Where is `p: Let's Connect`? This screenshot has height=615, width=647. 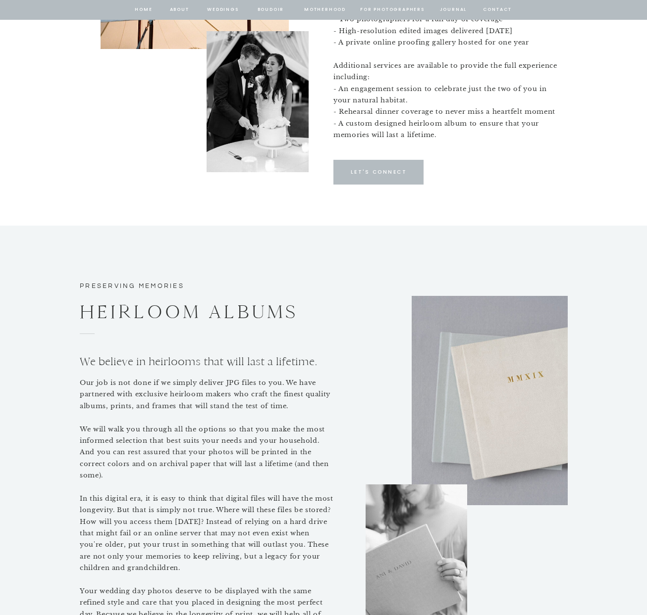 p: Let's Connect is located at coordinates (378, 172).